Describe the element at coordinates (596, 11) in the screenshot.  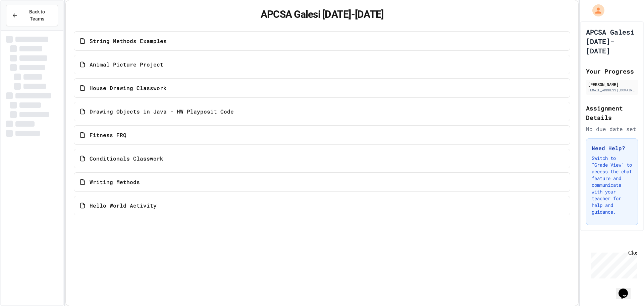
I see `div: My Account` at that location.